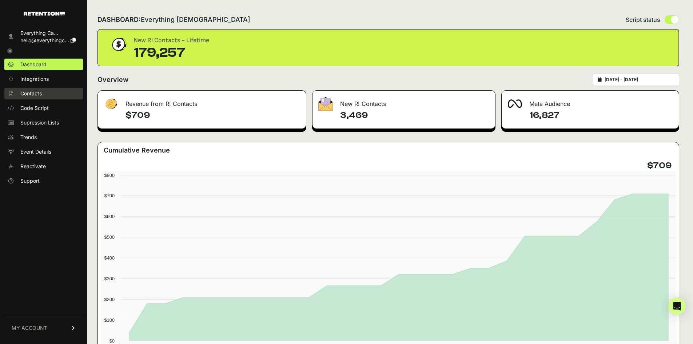 The width and height of the screenshot is (693, 344). What do you see at coordinates (30, 181) in the screenshot?
I see `span: Support` at bounding box center [30, 181].